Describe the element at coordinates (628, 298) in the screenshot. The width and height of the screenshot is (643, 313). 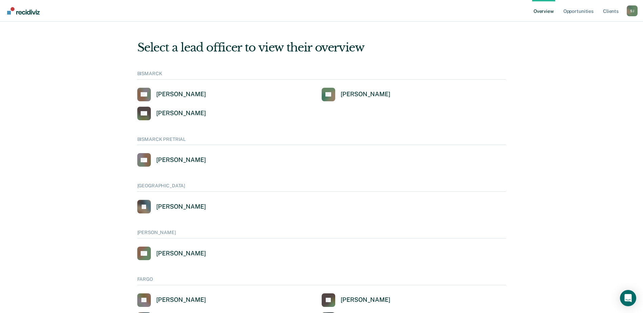
I see `div: Open Intercom Messenger` at that location.